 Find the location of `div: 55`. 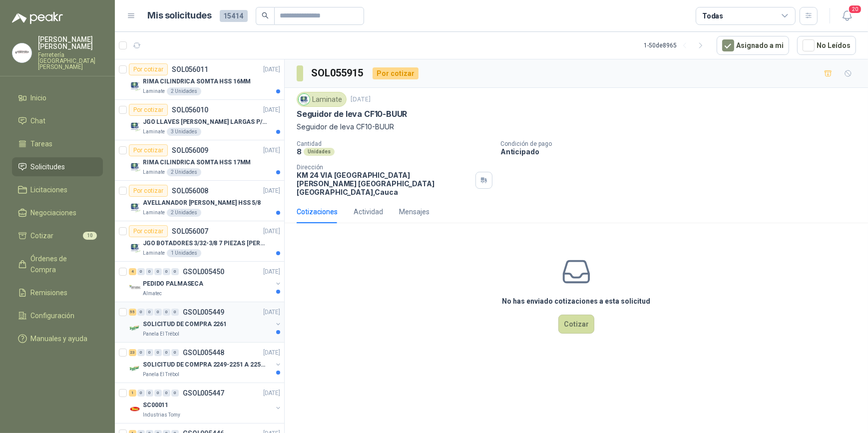

div: 55 is located at coordinates (132, 312).